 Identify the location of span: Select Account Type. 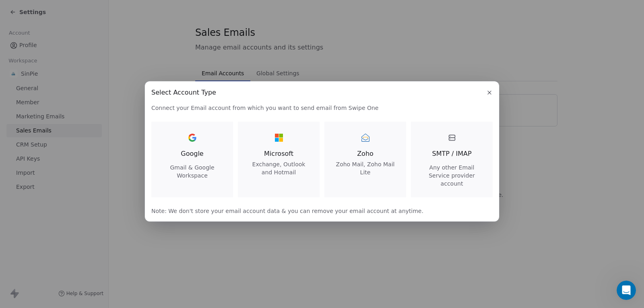
(184, 93).